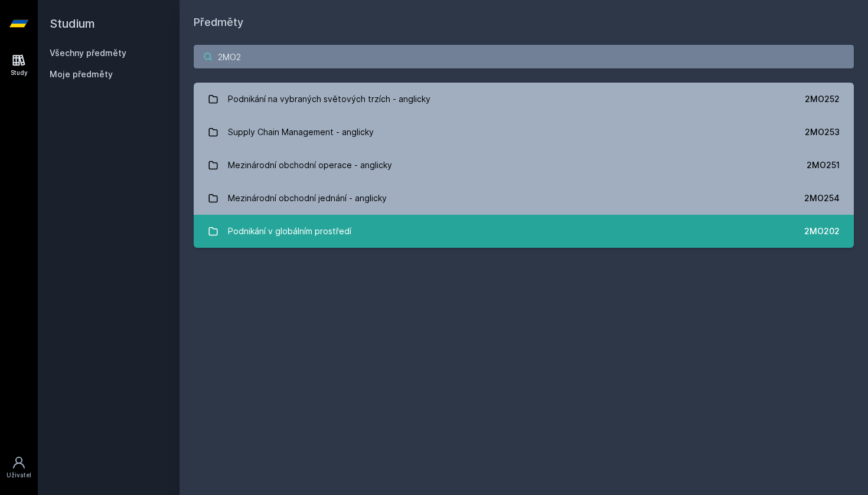  What do you see at coordinates (19, 65) in the screenshot?
I see `a: Study` at bounding box center [19, 65].